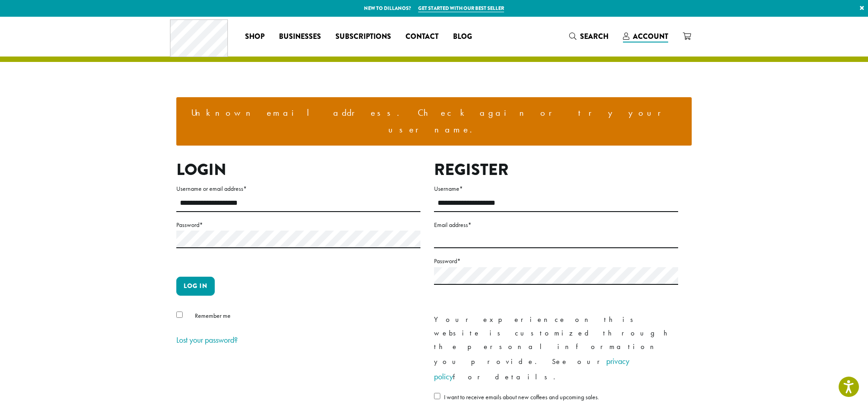  What do you see at coordinates (521, 396) in the screenshot?
I see `span: I want to receive emails about new coffees and upcoming sales.` at bounding box center [521, 396].